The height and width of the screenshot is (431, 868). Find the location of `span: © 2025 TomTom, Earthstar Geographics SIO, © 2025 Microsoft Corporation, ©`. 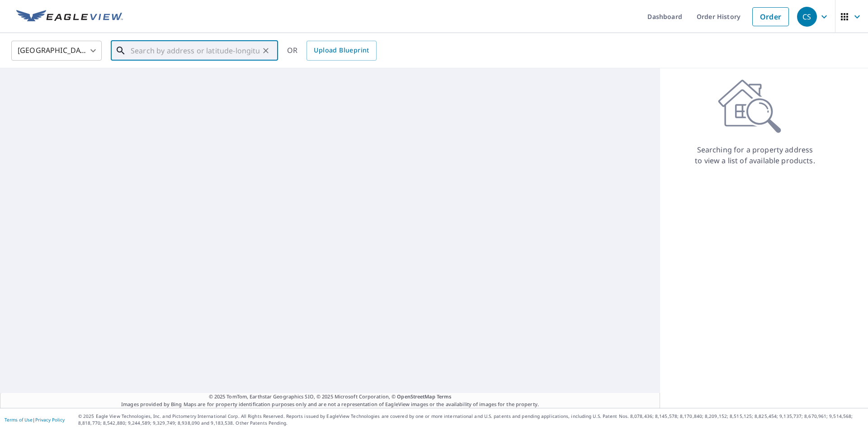

span: © 2025 TomTom, Earthstar Geographics SIO, © 2025 Microsoft Corporation, © is located at coordinates (330, 396).